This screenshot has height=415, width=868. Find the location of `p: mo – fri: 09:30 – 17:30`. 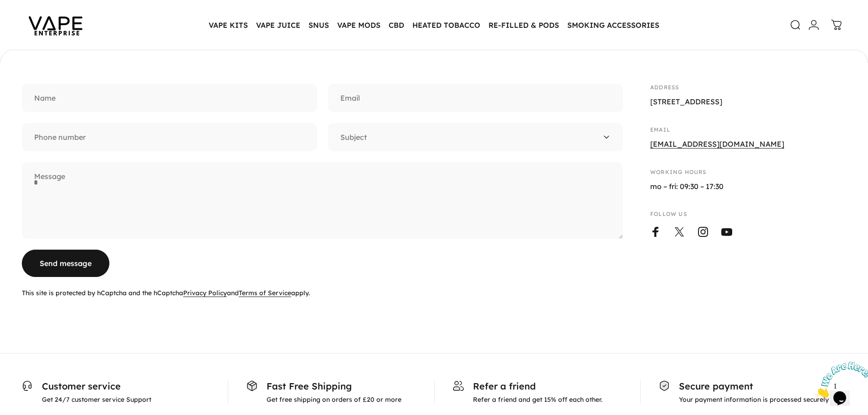

p: mo – fri: 09:30 – 17:30 is located at coordinates (748, 187).